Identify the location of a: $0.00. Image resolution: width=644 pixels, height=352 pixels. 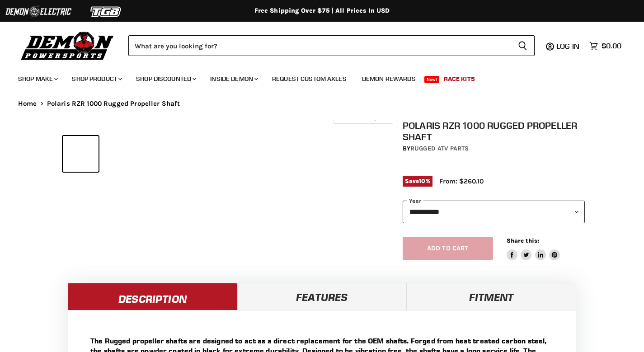
(605, 46).